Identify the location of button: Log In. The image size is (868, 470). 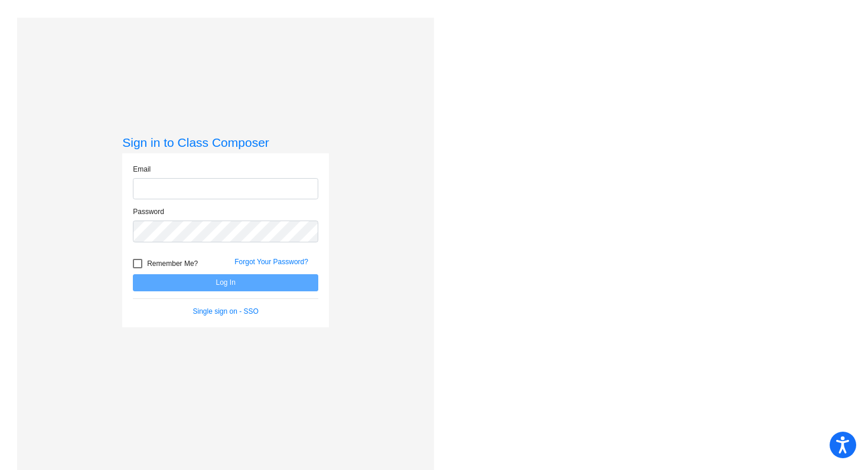
(225, 283).